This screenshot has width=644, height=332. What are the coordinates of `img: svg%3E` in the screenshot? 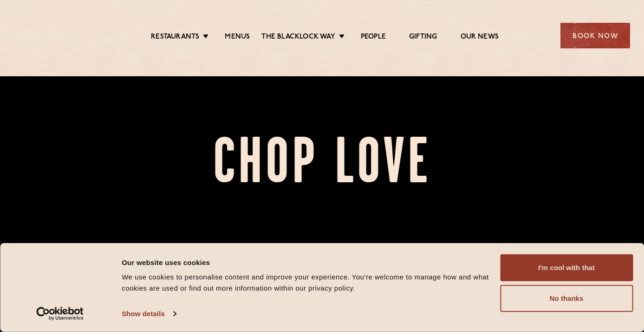 It's located at (54, 35).